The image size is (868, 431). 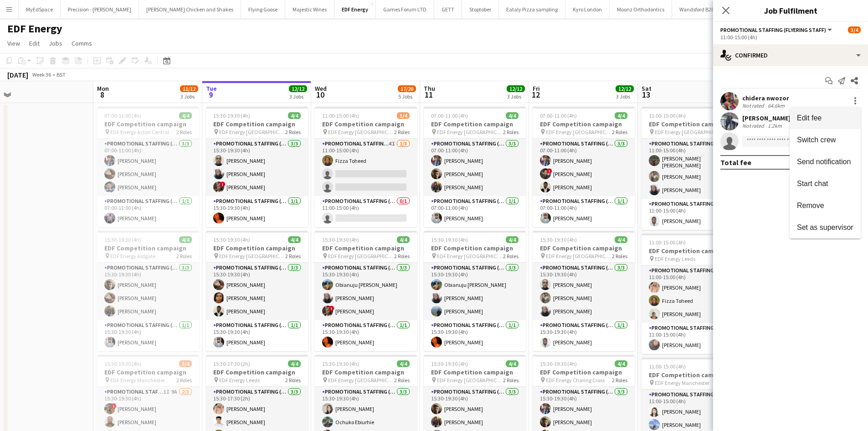 I want to click on button: Send notification, so click(x=825, y=162).